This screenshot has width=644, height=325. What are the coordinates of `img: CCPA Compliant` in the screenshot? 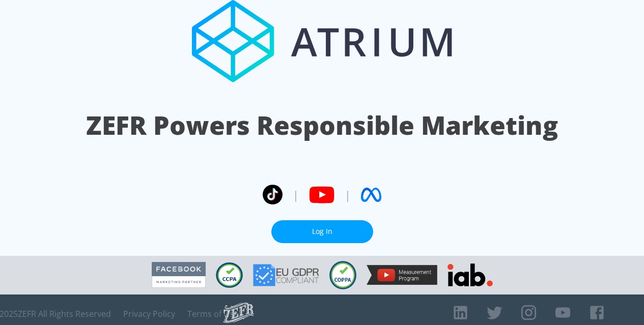 It's located at (229, 275).